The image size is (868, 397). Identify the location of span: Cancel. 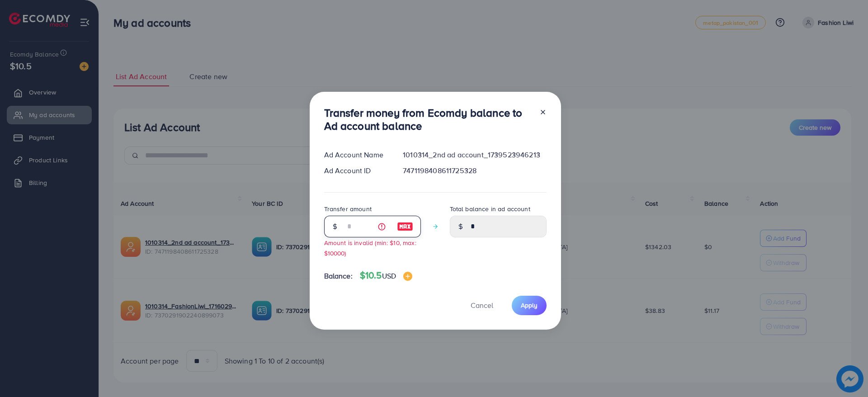
(482, 305).